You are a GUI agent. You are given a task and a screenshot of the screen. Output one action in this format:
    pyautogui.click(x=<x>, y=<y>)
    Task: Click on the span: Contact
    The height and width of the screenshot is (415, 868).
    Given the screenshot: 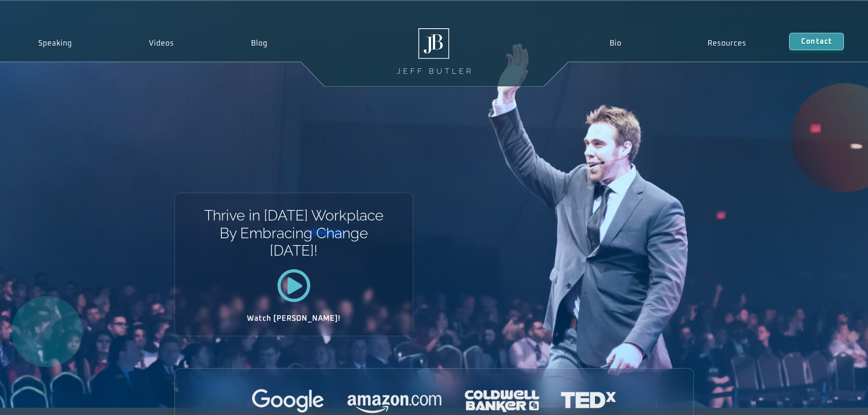 What is the action you would take?
    pyautogui.click(x=817, y=41)
    